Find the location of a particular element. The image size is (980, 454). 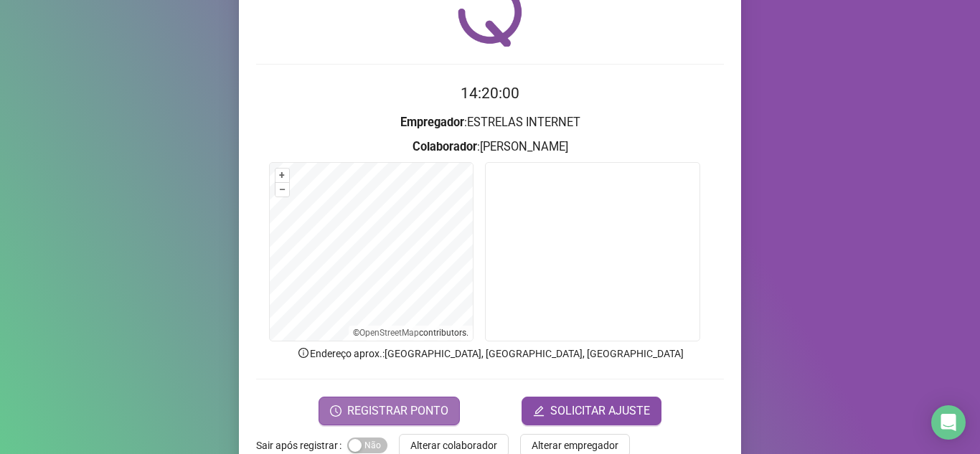

strong: Empregador is located at coordinates (432, 122).